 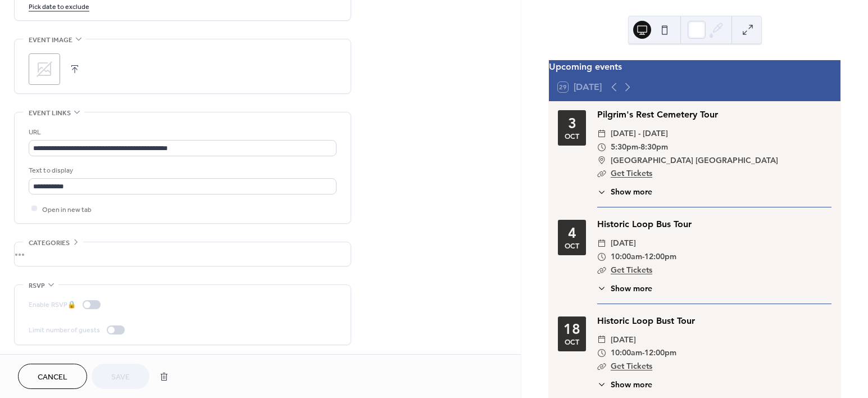 I want to click on a: Historic Loop Bust Tour, so click(x=646, y=320).